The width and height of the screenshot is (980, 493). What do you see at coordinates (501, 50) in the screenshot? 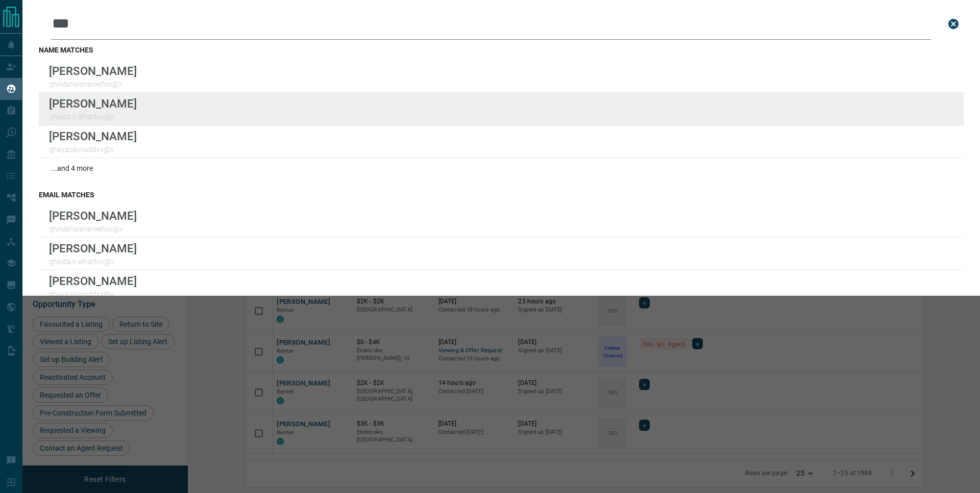
I see `h3: name matches` at bounding box center [501, 50].